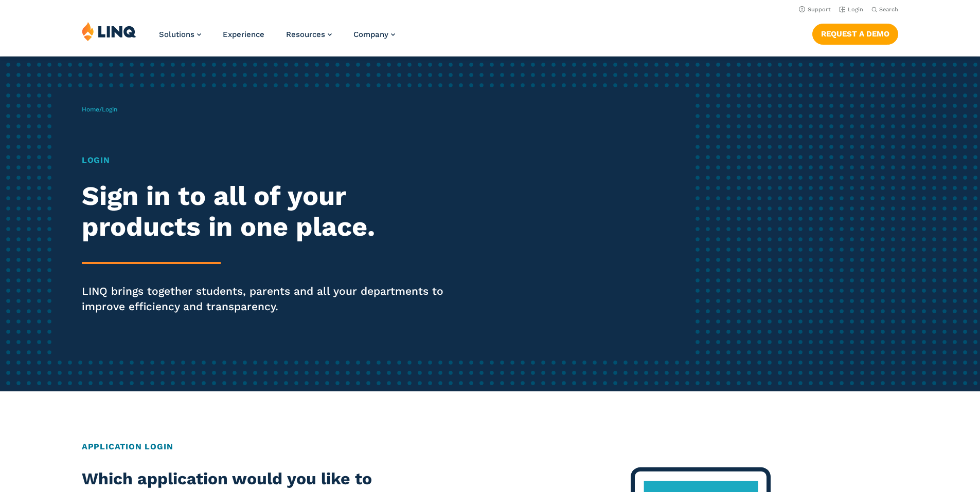 The image size is (980, 492). Describe the element at coordinates (855, 34) in the screenshot. I see `a: Request a Demo` at that location.